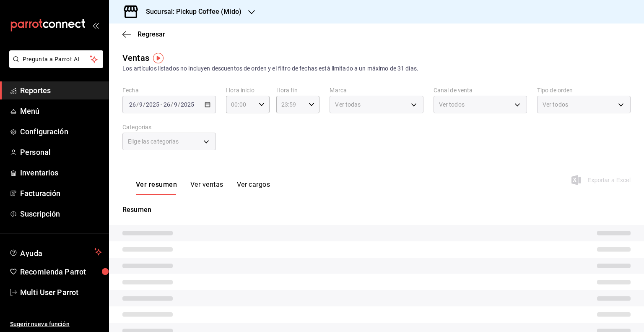  I want to click on button: Ver ventas, so click(207, 187).